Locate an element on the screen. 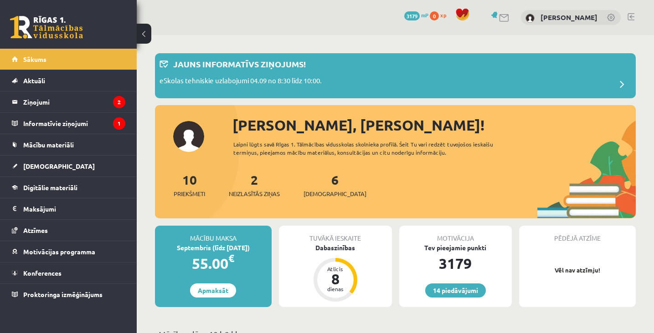 This screenshot has height=333, width=654. a: Atzīmes is located at coordinates (68, 230).